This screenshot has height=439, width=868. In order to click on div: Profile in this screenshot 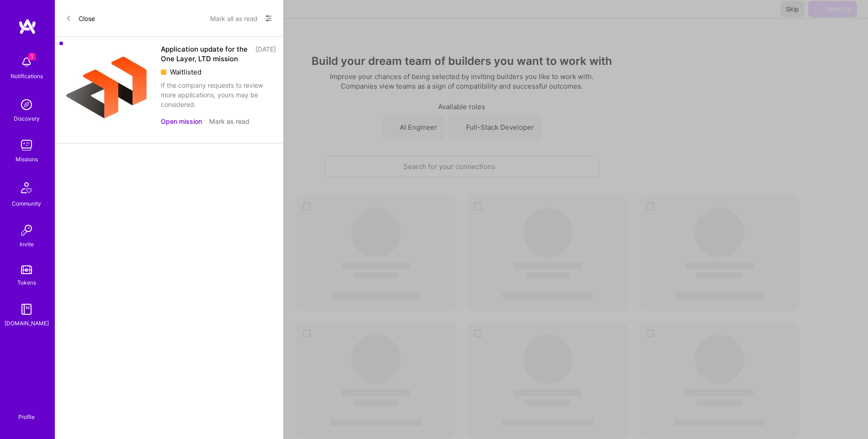, I will do `click(27, 416)`.